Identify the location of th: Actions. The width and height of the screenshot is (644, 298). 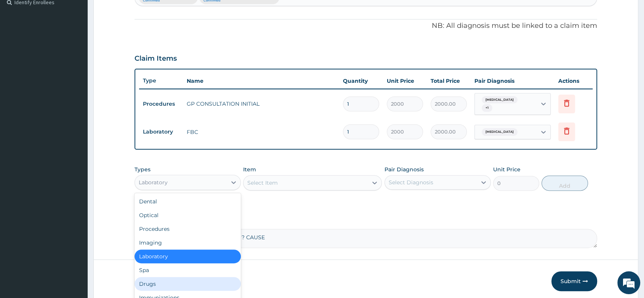
(574, 81).